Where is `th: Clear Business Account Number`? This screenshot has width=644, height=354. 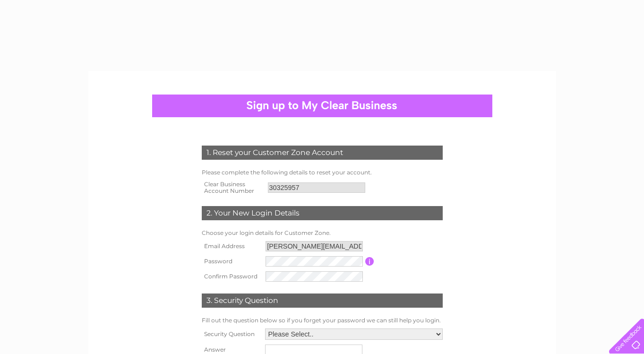 th: Clear Business Account Number is located at coordinates (233, 188).